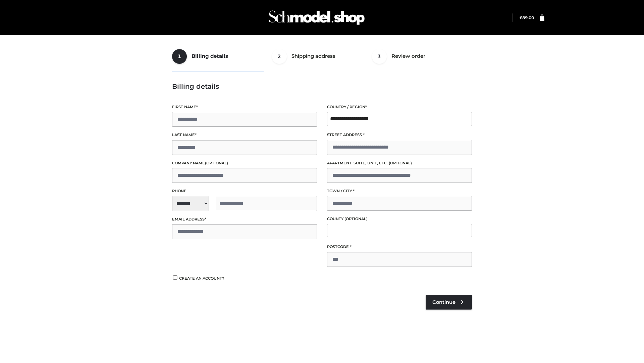  I want to click on span: Continue, so click(444, 302).